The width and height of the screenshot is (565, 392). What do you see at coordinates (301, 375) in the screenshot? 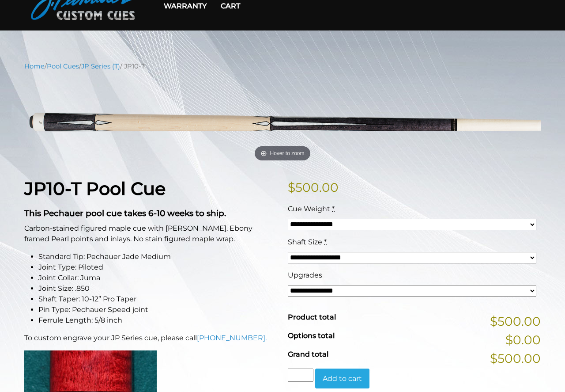
I see `input: Product quantity` at bounding box center [301, 375].